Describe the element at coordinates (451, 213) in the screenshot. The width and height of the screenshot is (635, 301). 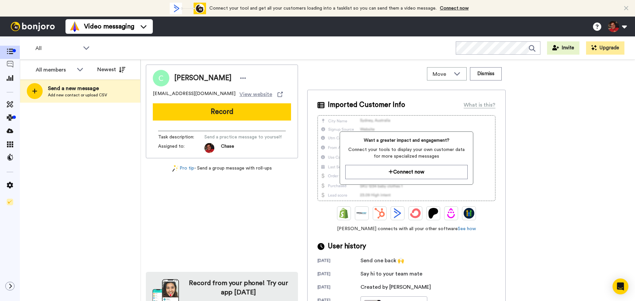
I see `img: Drip` at that location.